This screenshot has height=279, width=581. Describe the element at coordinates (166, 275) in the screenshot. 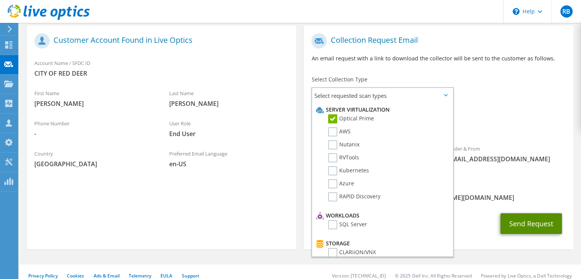

I see `a: EULA` at that location.